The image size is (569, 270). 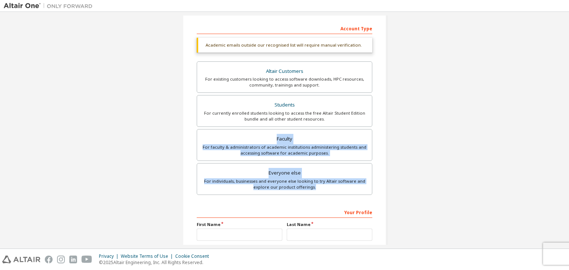 What do you see at coordinates (284, 45) in the screenshot?
I see `div: Academic emails outside our recognised list will require manual verification.` at bounding box center [284, 45].